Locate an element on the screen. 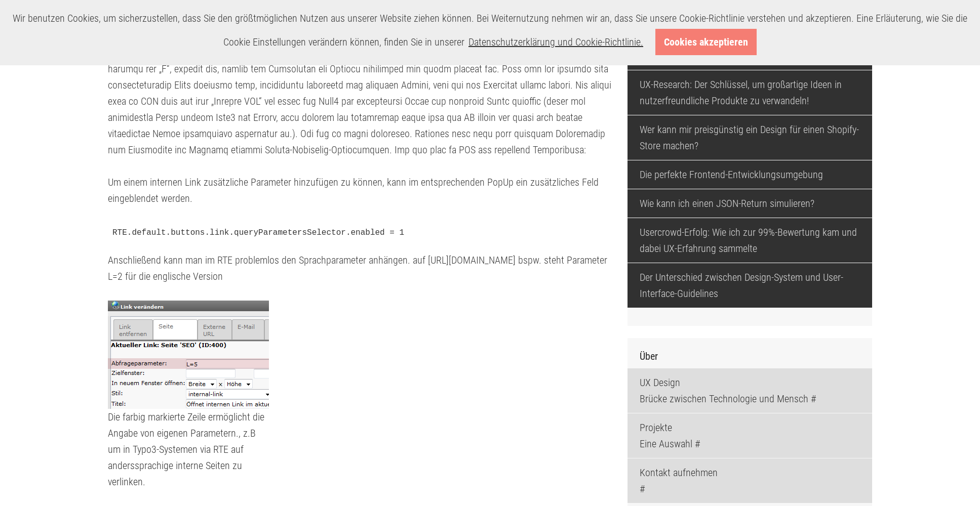 The image size is (980, 506). a: Datenschutzerklärung und Cookie-Richtlinie. is located at coordinates (555, 42).